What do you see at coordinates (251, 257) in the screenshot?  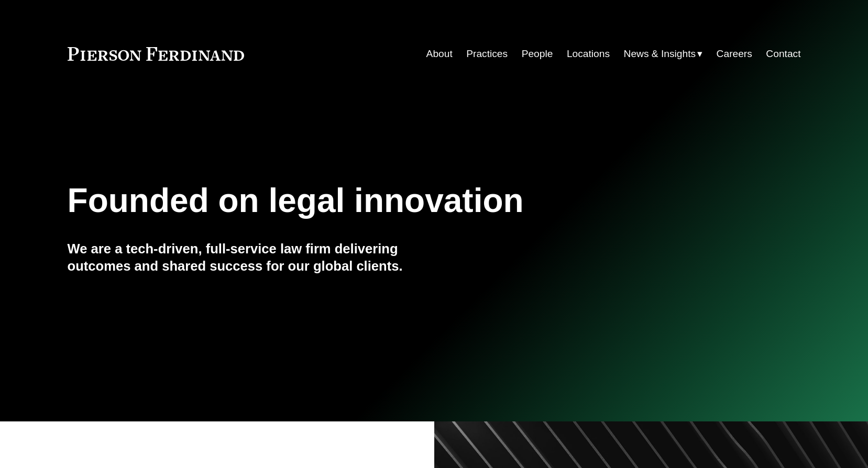 I see `h4: We are a tech-driven, full-service law firm delivering outcomes and shared success for our global...` at bounding box center [251, 257].